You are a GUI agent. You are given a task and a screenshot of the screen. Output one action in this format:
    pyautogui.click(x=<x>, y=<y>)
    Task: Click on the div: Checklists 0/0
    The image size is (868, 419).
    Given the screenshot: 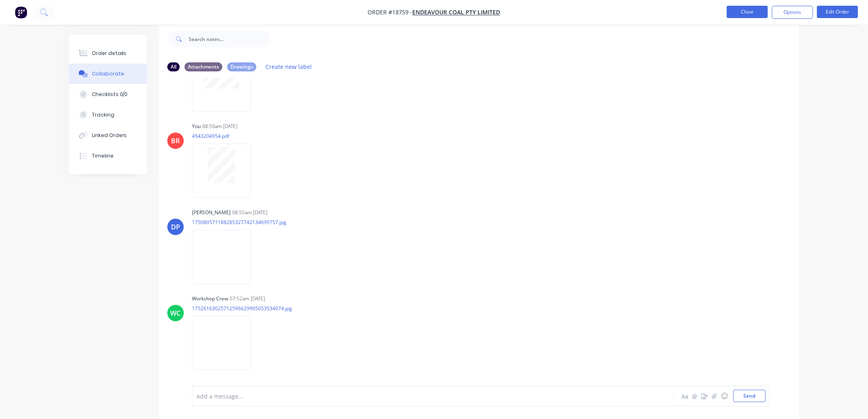 What is the action you would take?
    pyautogui.click(x=110, y=94)
    